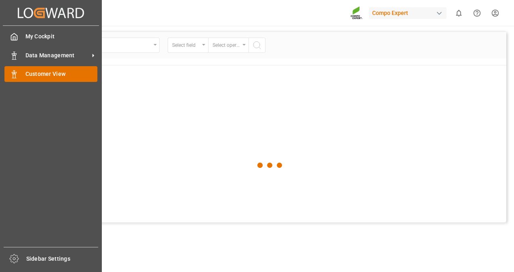 This screenshot has height=272, width=514. What do you see at coordinates (458, 13) in the screenshot?
I see `button: show 0 new notifications` at bounding box center [458, 13].